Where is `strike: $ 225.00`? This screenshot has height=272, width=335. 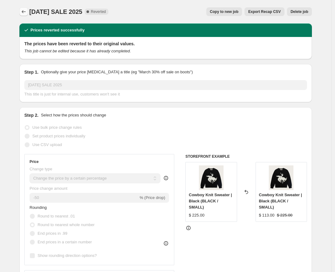 strike: $ 225.00 is located at coordinates (284, 215).